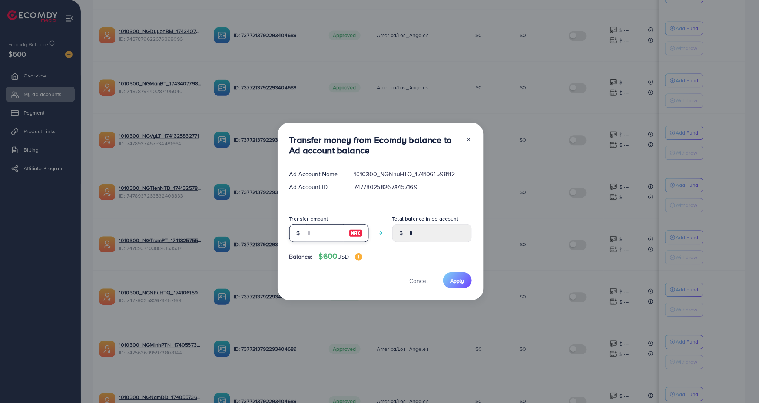 The height and width of the screenshot is (403, 759). I want to click on div: Ad Account Name, so click(316, 174).